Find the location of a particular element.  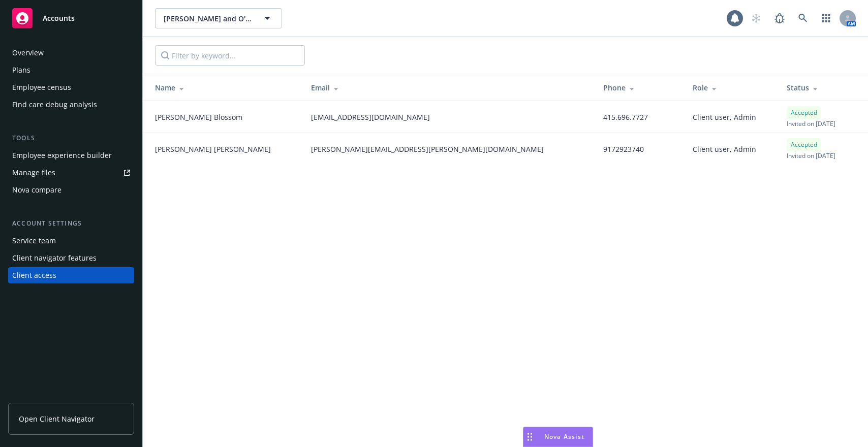

a: Manage files is located at coordinates (71, 173).